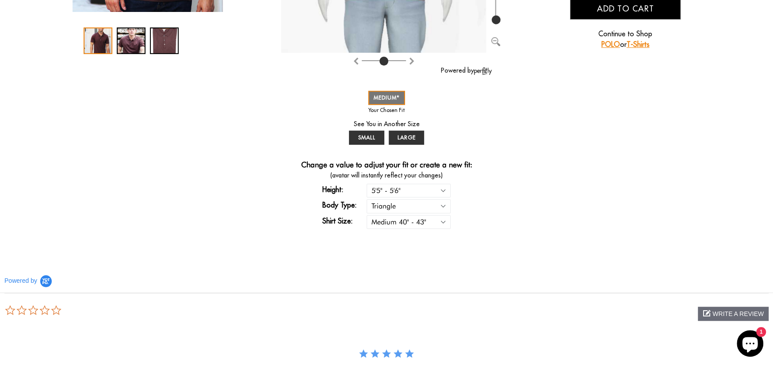 The width and height of the screenshot is (773, 366). What do you see at coordinates (638, 44) in the screenshot?
I see `a: T-Shirts` at bounding box center [638, 44].